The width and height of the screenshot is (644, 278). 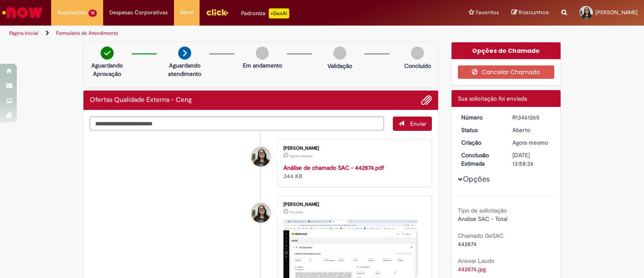 What do you see at coordinates (184, 70) in the screenshot?
I see `p: Aguardando atendimento` at bounding box center [184, 70].